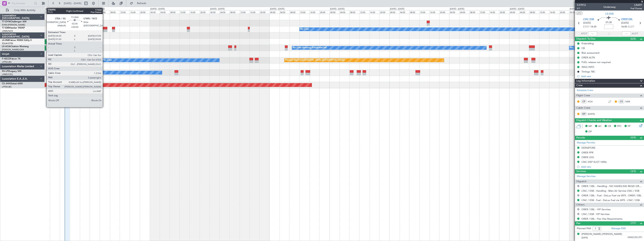 The width and height of the screenshot is (644, 241). I want to click on span: ELDT, so click(631, 27).